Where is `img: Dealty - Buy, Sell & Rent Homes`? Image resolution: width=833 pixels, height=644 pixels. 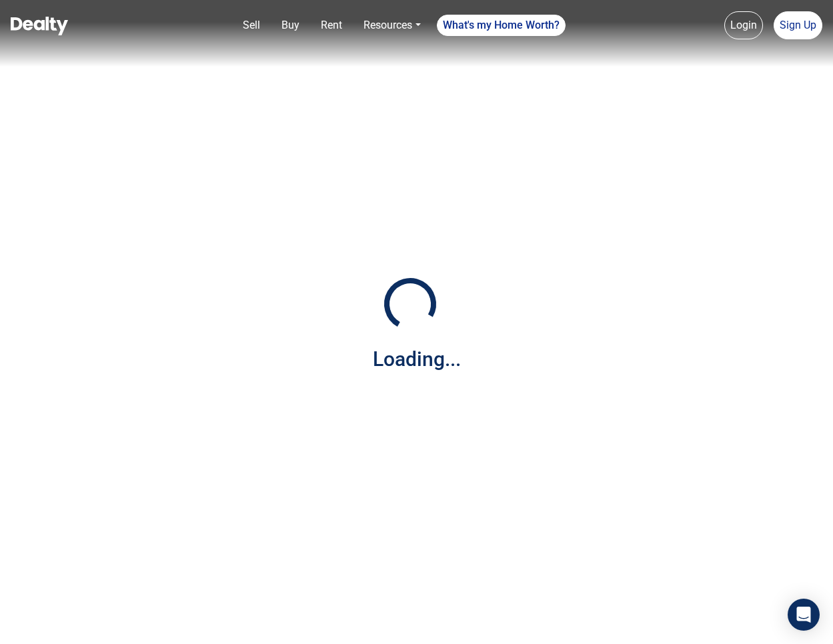
img: Dealty - Buy, Sell & Rent Homes is located at coordinates (39, 26).